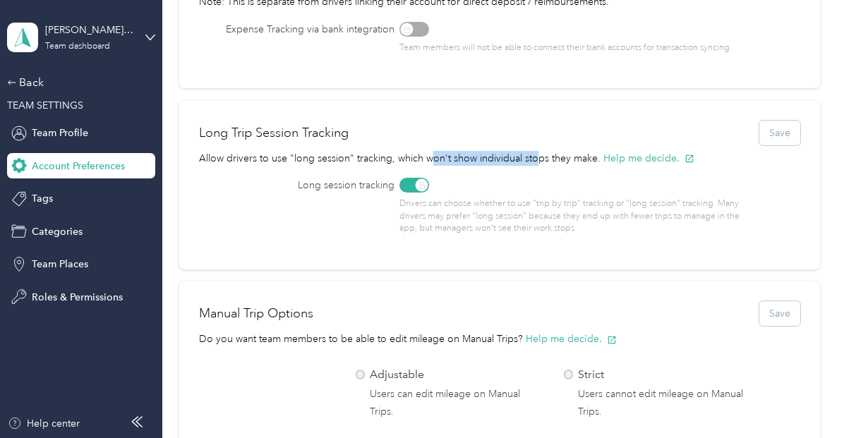 Image resolution: width=844 pixels, height=438 pixels. What do you see at coordinates (45, 105) in the screenshot?
I see `span: TEAM SETTINGS` at bounding box center [45, 105].